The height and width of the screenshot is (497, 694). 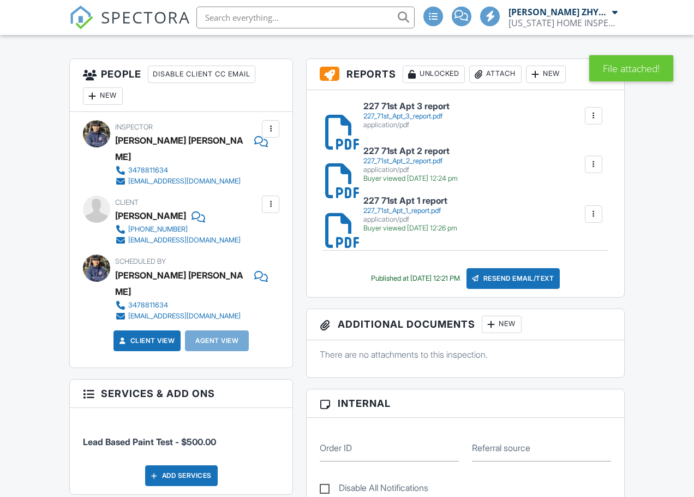 What do you see at coordinates (410, 161) in the screenshot?
I see `div: 227_71st_Apt_2_report.pdf` at bounding box center [410, 161].